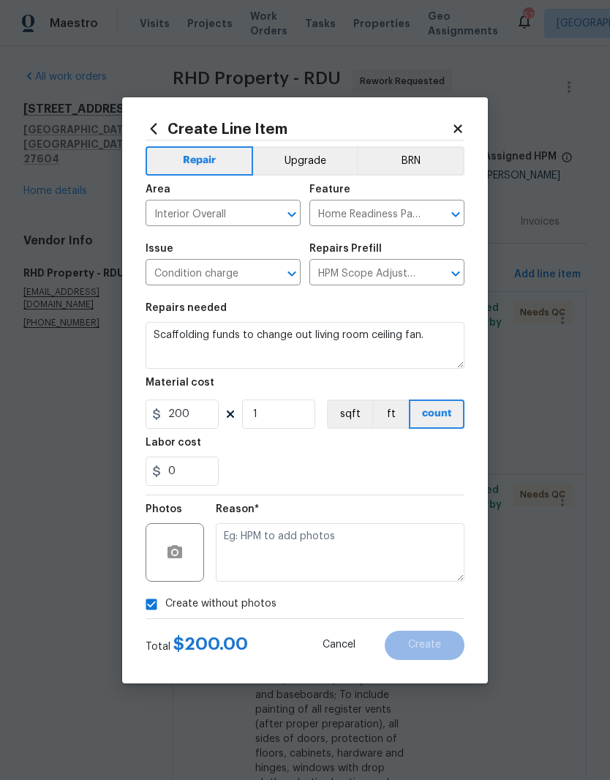 This screenshot has width=610, height=780. I want to click on span: Cancel, so click(339, 644).